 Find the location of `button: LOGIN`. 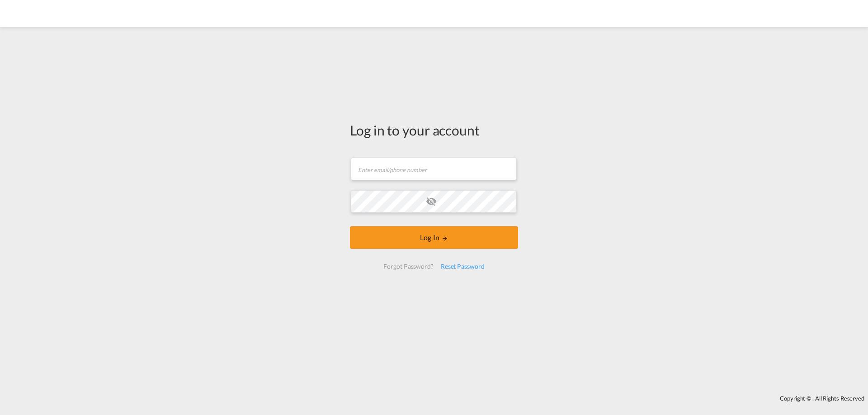

button: LOGIN is located at coordinates (434, 238).